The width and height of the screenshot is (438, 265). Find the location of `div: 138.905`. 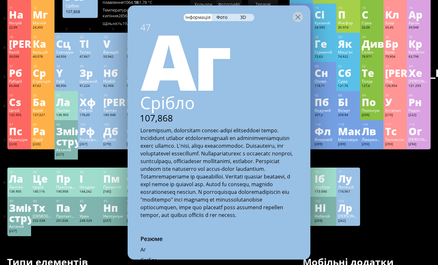

div: 138.905 is located at coordinates (19, 192).